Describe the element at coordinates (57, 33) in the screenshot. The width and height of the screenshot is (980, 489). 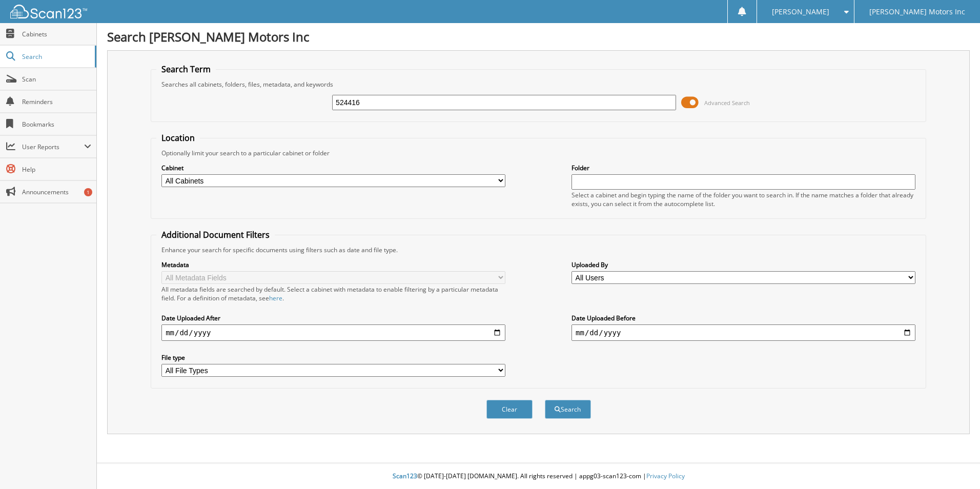
I see `span: Cabinets` at that location.